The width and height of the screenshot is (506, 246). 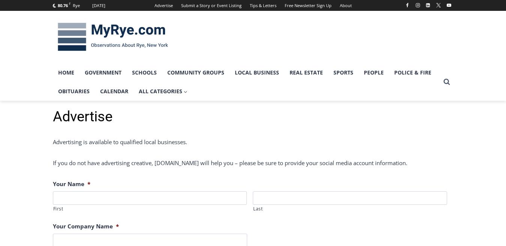 What do you see at coordinates (253, 142) in the screenshot?
I see `p: Advertising is available to qualified local businesses.` at bounding box center [253, 142].